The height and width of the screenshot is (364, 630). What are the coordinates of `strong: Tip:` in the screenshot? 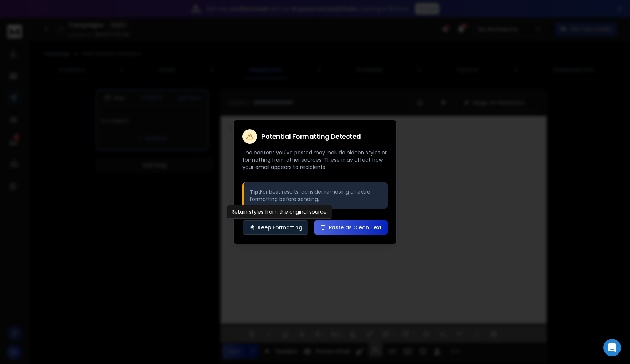 It's located at (255, 192).